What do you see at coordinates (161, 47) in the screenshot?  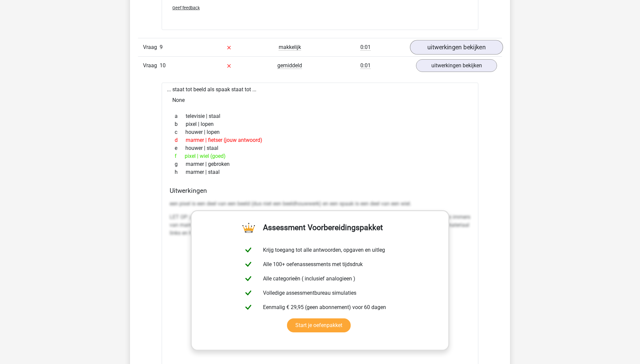 I see `span: 9` at bounding box center [161, 47].